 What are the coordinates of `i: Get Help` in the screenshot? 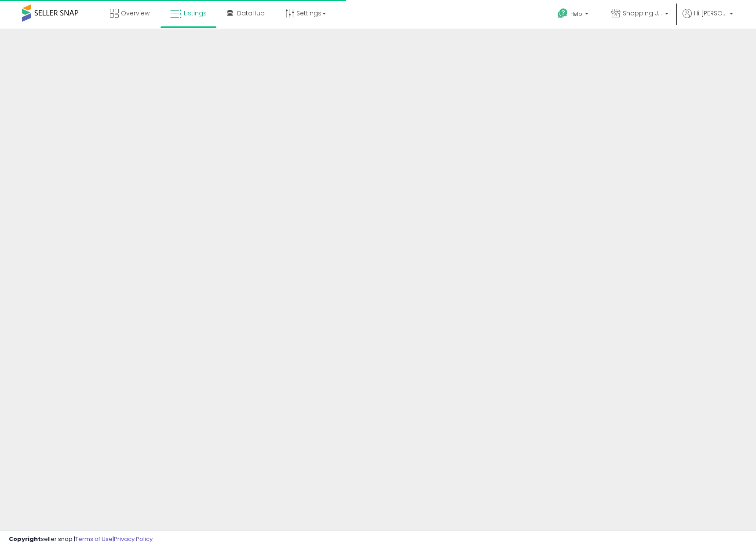 It's located at (562, 14).